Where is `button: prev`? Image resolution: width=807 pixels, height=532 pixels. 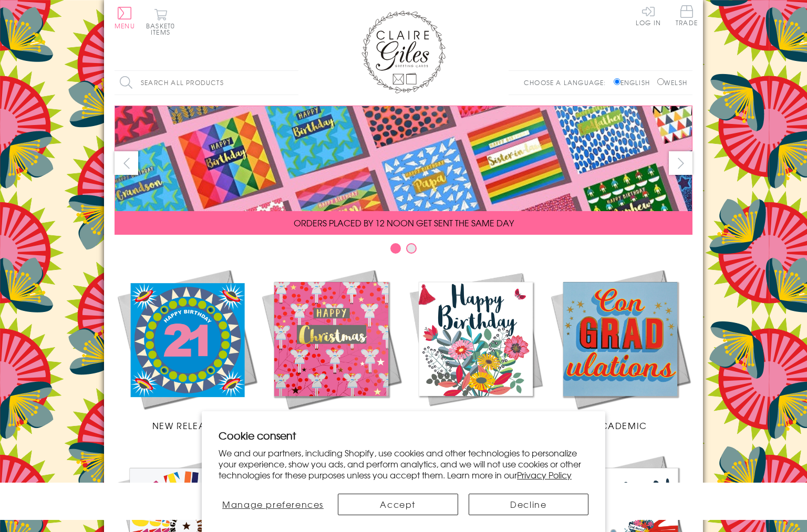 button: prev is located at coordinates (126, 163).